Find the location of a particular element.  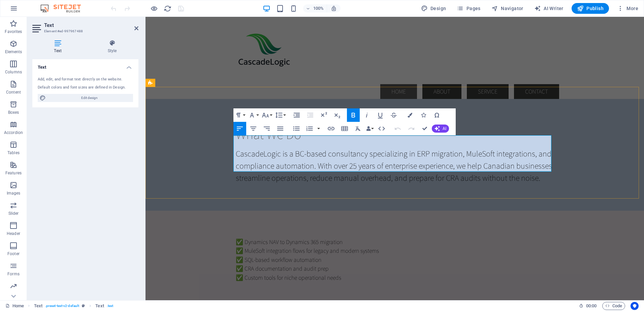

div: Design (Ctrl+Alt+Y) is located at coordinates (433, 9).